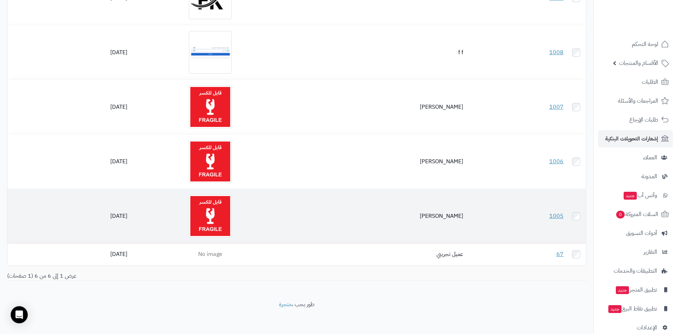 This screenshot has height=334, width=677. I want to click on a: متجرة, so click(286, 304).